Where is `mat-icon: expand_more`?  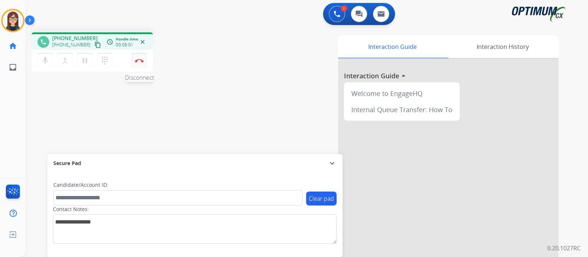 mat-icon: expand_more is located at coordinates (332, 163).